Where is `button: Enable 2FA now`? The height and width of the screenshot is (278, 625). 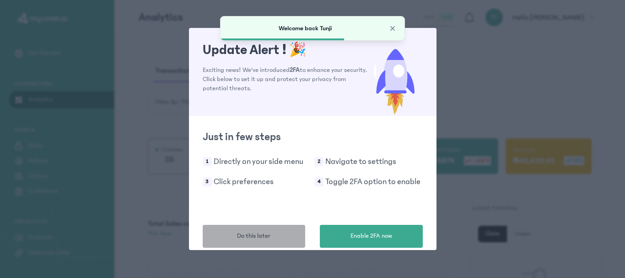 button: Enable 2FA now is located at coordinates (371, 236).